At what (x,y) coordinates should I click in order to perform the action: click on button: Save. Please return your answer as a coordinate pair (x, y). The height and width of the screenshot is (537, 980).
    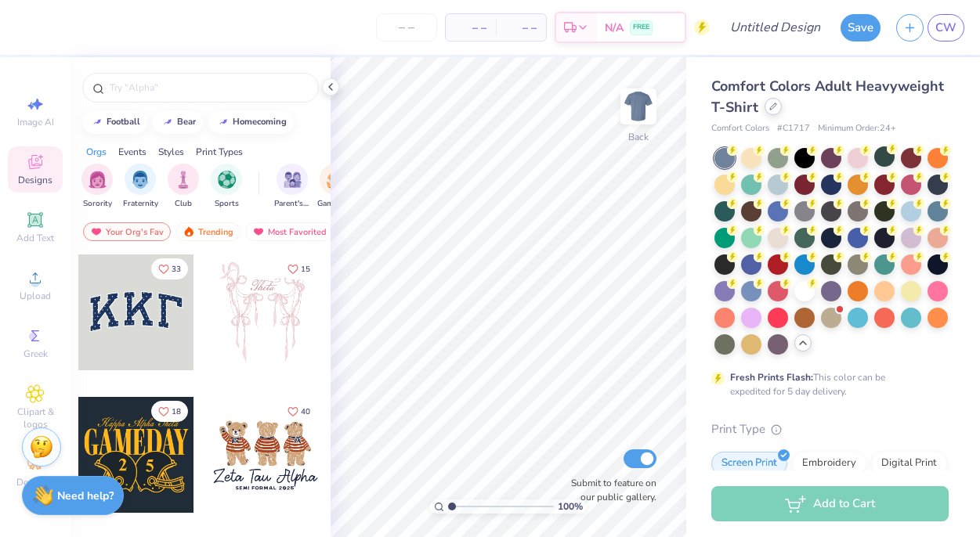
    Looking at the image, I should click on (861, 28).